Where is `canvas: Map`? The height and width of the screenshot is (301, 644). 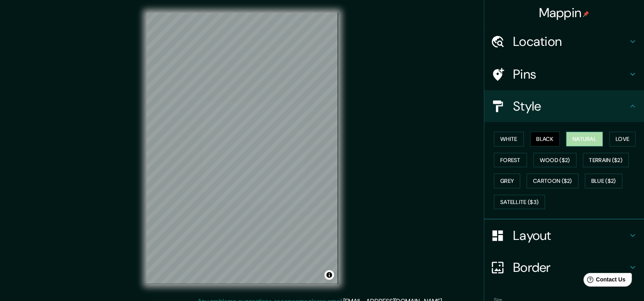
canvas: Map is located at coordinates (243, 148).